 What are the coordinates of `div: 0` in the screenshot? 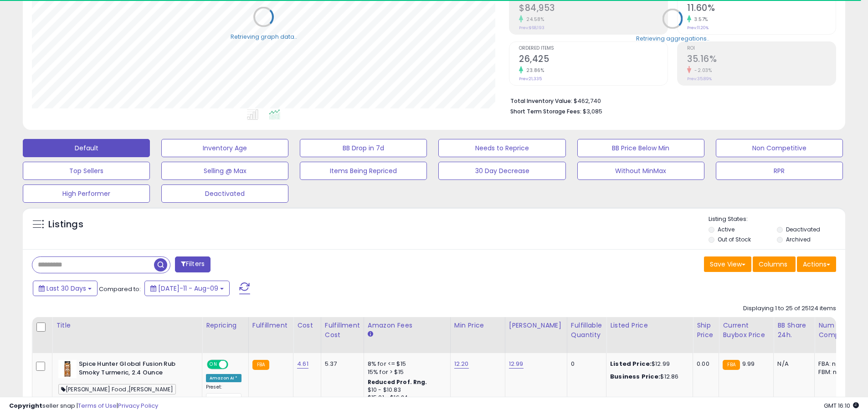 It's located at (585, 364).